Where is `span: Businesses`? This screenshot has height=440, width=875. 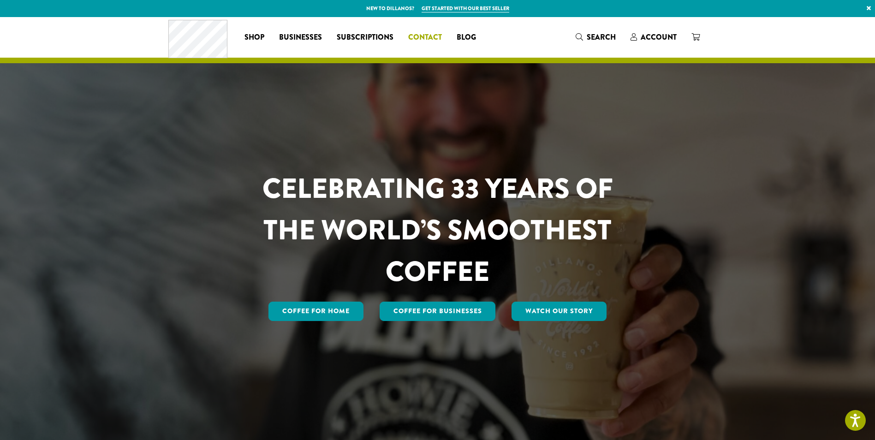
span: Businesses is located at coordinates (300, 37).